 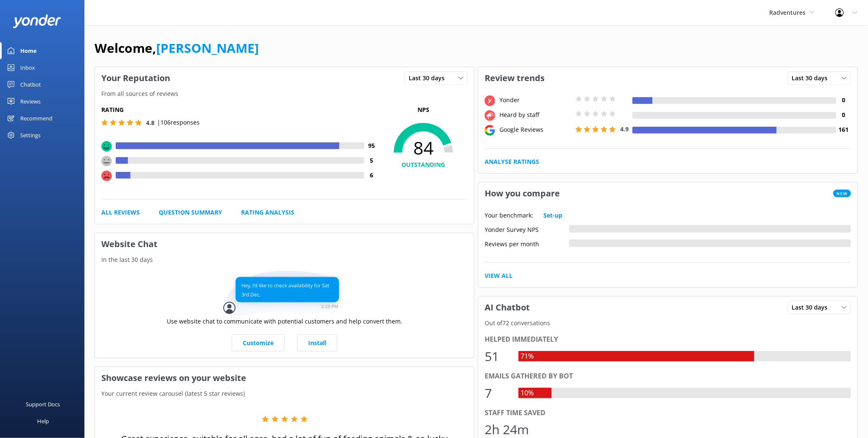 What do you see at coordinates (423, 165) in the screenshot?
I see `h4: OUTSTANDING` at bounding box center [423, 165].